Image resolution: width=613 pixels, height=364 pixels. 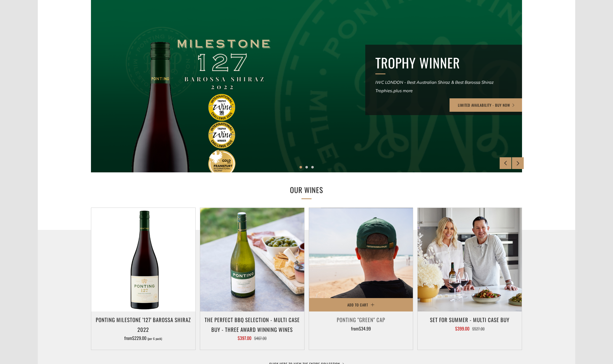 I want to click on a: The perfect BBQ selection - MULTI CASE BUY - Three award winning wines $397.00 $467.00, so click(x=252, y=329).